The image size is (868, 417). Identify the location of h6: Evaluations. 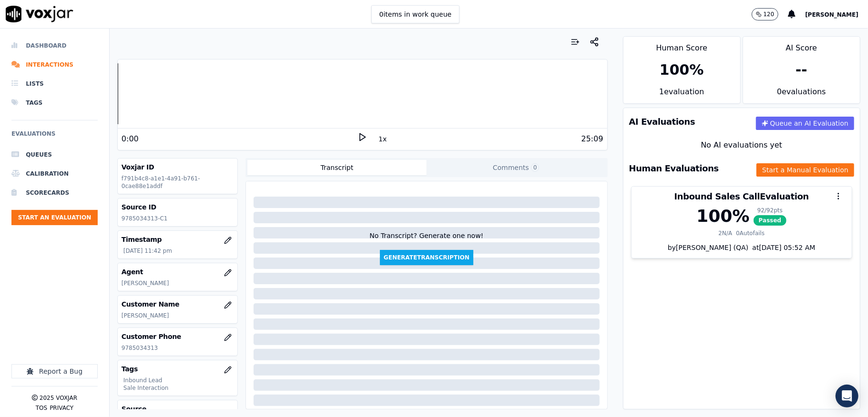
(54, 137).